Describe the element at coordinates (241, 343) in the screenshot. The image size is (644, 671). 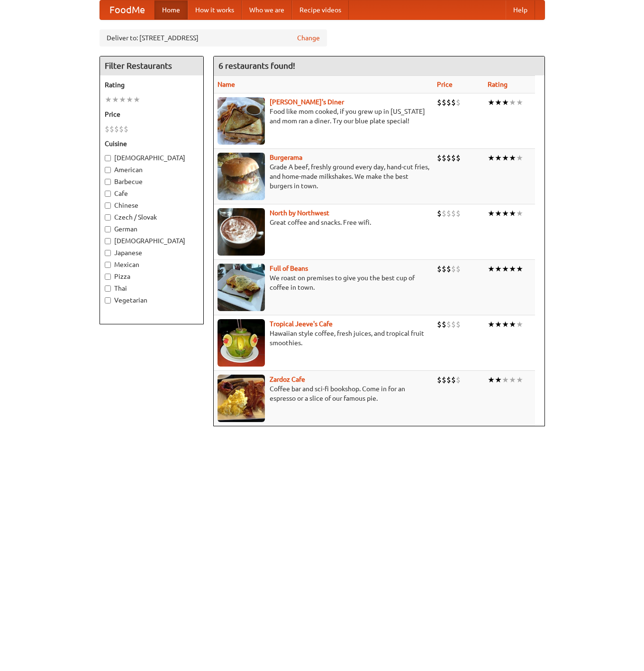
I see `img: jeeves.jpg` at that location.